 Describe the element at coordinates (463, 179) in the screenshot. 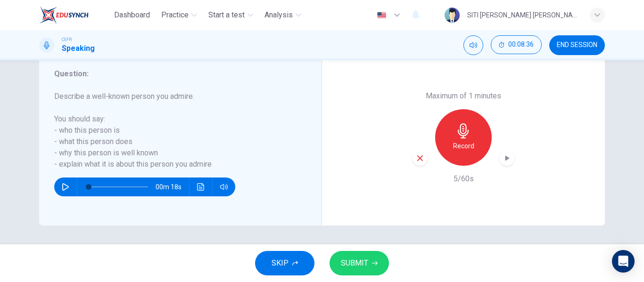

I see `h6: 5/60s` at that location.